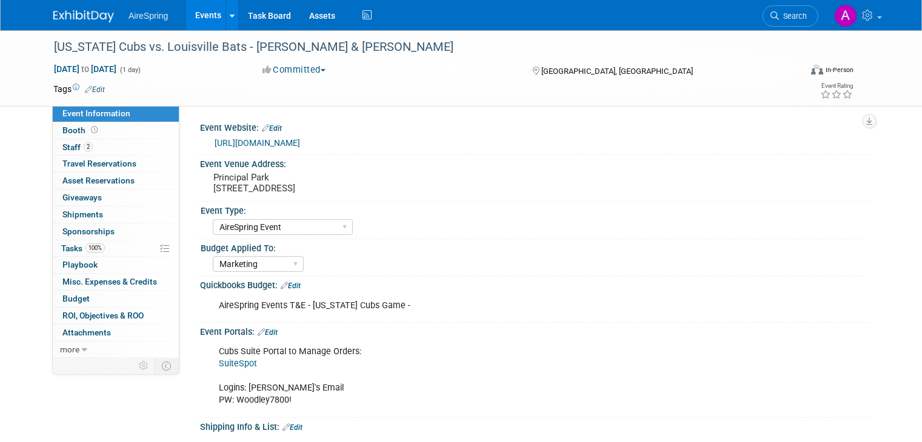 The image size is (922, 442). What do you see at coordinates (82, 215) in the screenshot?
I see `span: Shipments` at bounding box center [82, 215].